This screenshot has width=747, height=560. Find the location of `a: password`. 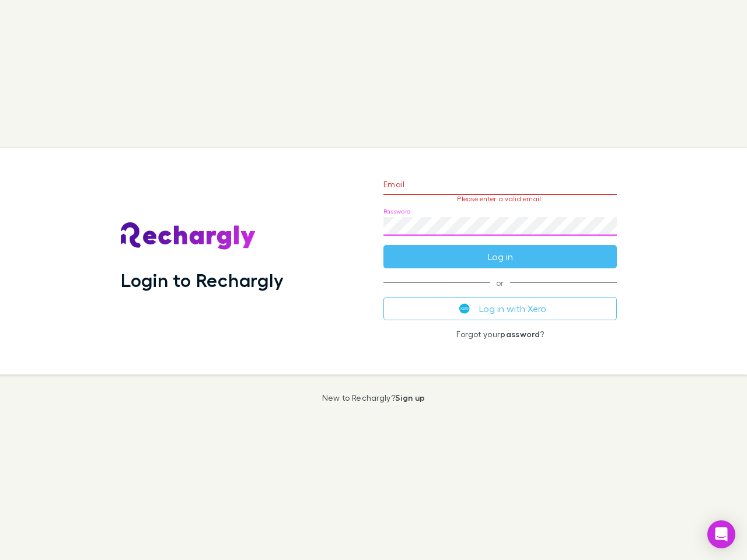

a: password is located at coordinates (520, 334).